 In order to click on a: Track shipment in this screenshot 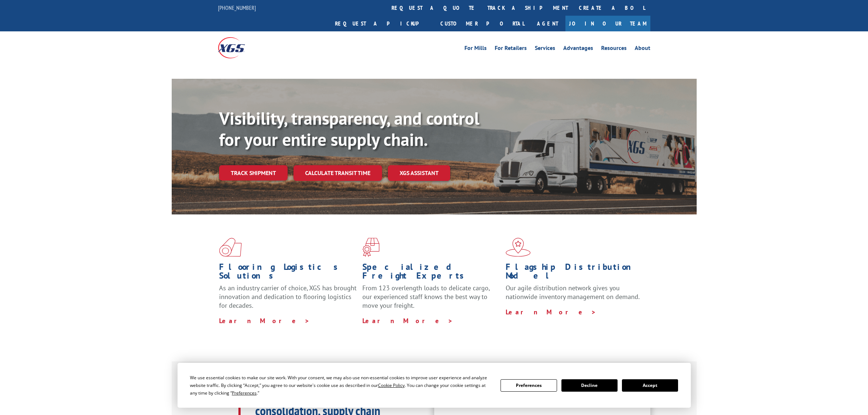, I will do `click(254, 173)`.